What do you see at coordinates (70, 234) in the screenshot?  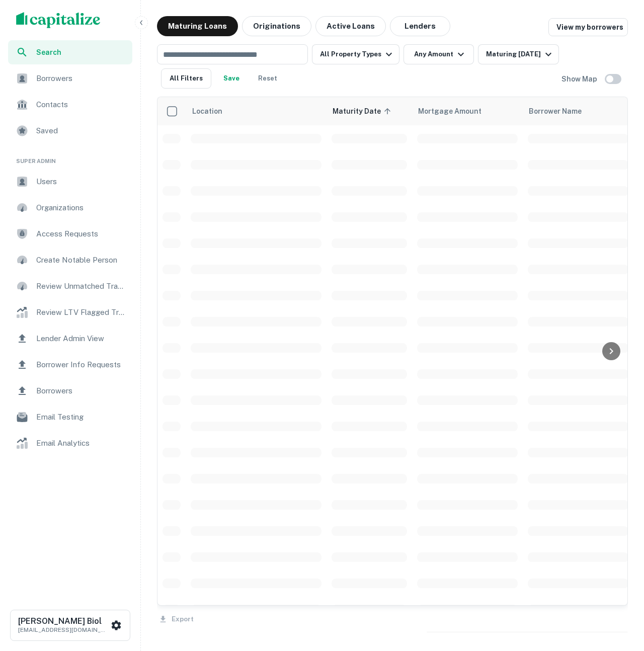 I see `div: Access Requests` at bounding box center [70, 234].